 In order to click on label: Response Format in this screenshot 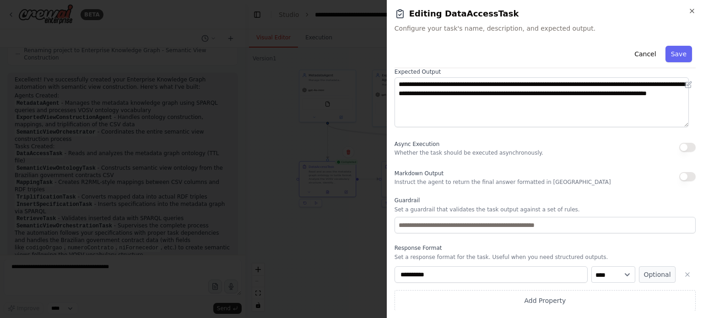, I will do `click(545, 248)`.